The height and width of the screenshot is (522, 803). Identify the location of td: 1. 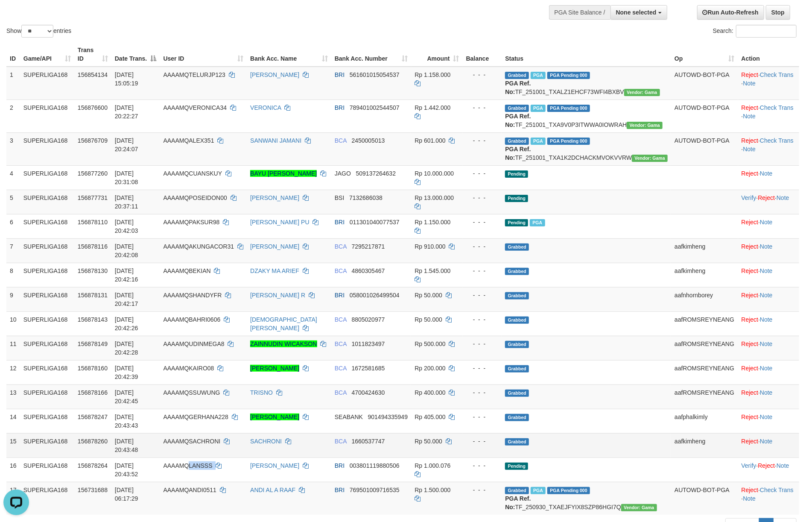
(13, 83).